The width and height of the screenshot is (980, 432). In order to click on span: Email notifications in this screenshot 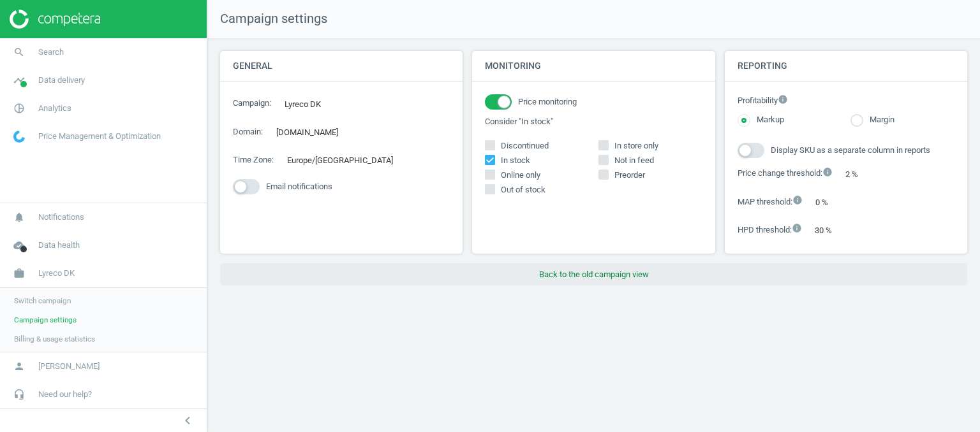, I will do `click(299, 187)`.